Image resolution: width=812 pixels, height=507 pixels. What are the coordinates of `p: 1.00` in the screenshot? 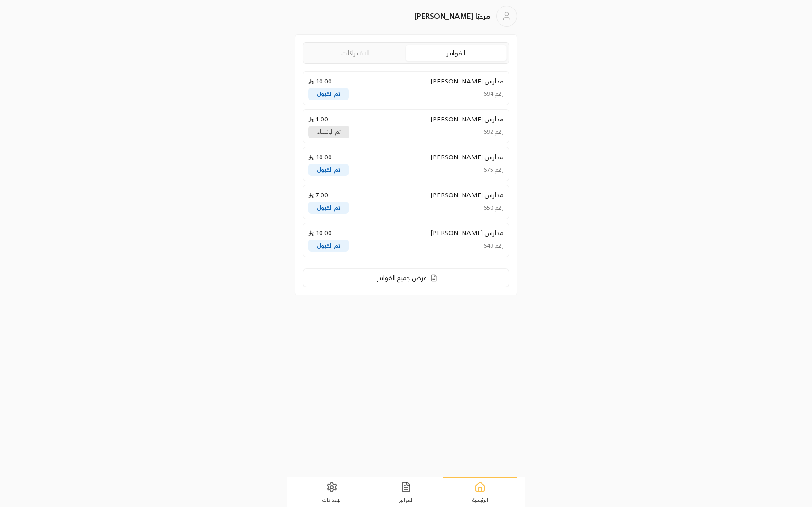 It's located at (319, 119).